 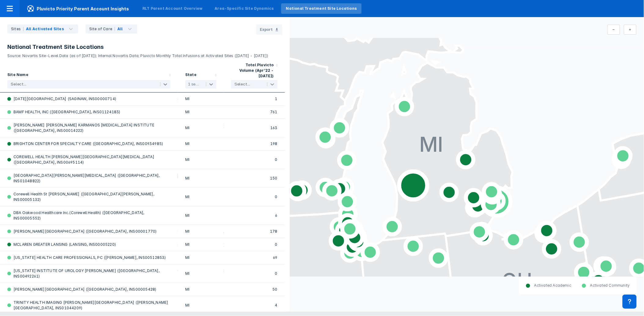 What do you see at coordinates (145, 47) in the screenshot?
I see `h3: National Treatment Site Locations` at bounding box center [145, 47].